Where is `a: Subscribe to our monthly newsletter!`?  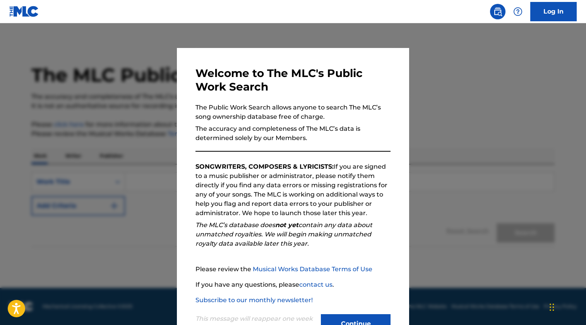
a: Subscribe to our monthly newsletter! is located at coordinates (254, 300).